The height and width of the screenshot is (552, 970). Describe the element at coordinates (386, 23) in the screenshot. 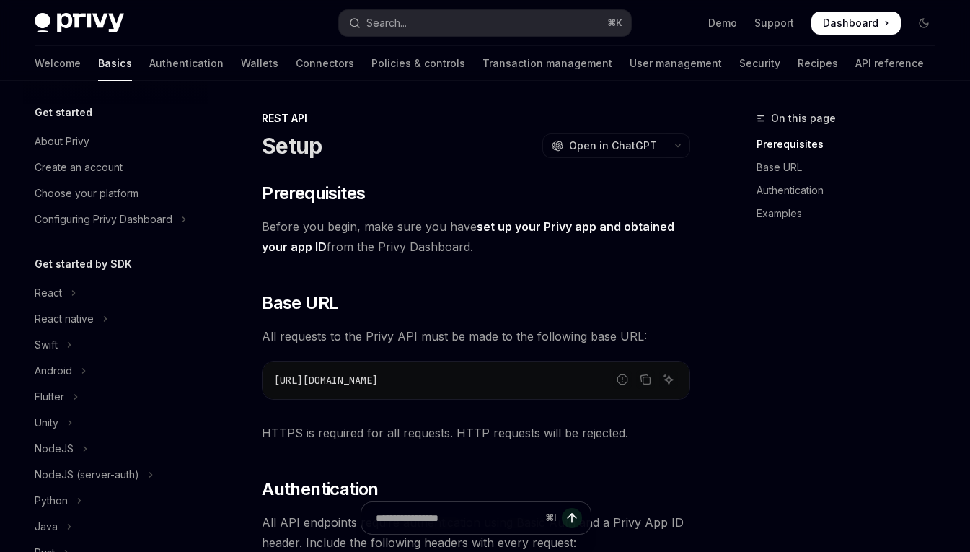

I see `div: Search...` at that location.